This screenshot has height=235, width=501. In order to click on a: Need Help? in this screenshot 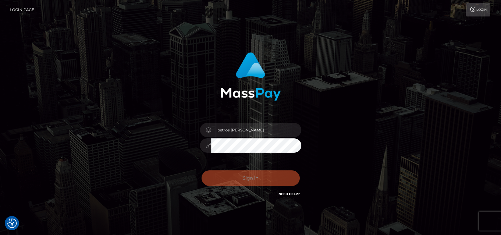, I will do `click(289, 194)`.